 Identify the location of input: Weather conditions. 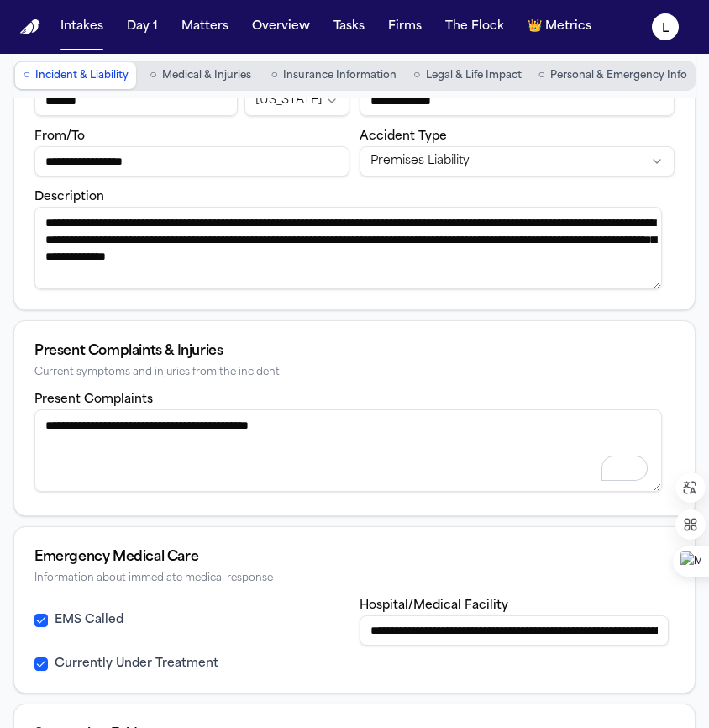
(517, 101).